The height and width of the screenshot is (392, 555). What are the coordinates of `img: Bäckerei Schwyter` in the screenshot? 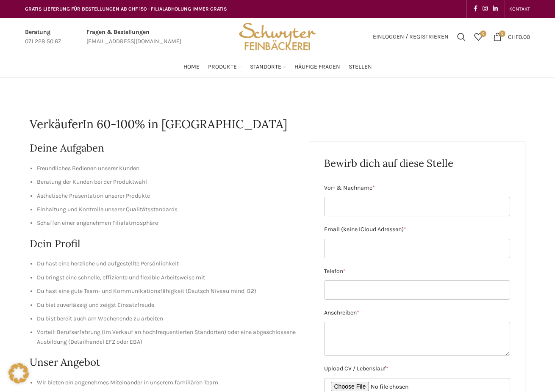 It's located at (277, 37).